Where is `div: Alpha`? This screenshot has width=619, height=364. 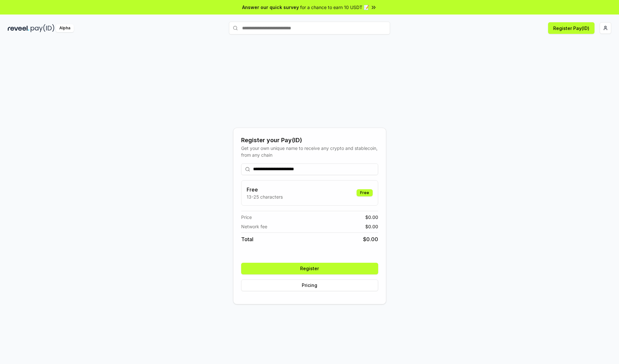 div: Alpha is located at coordinates (64, 28).